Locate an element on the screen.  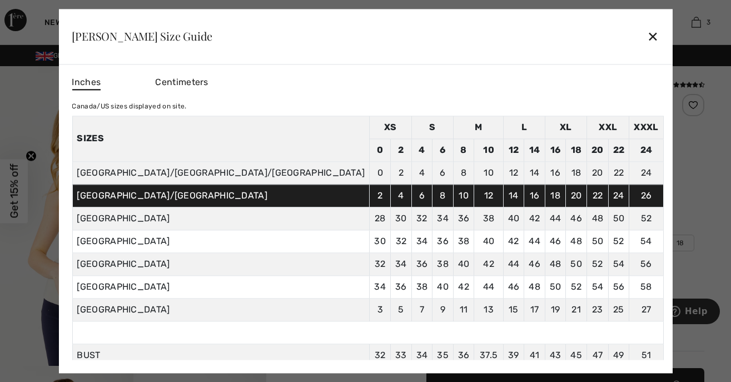
td: 19 is located at coordinates (555, 309).